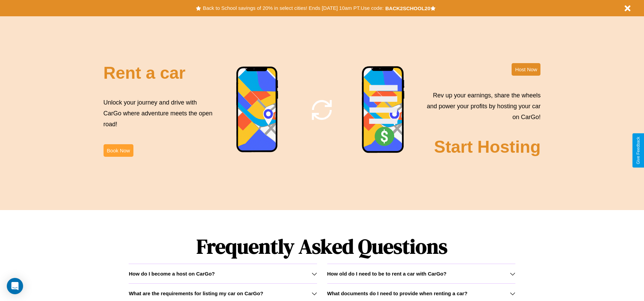 The image size is (644, 301). Describe the element at coordinates (387, 273) in the screenshot. I see `h3: How old do I need to be to rent a car with CarGo?` at that location.